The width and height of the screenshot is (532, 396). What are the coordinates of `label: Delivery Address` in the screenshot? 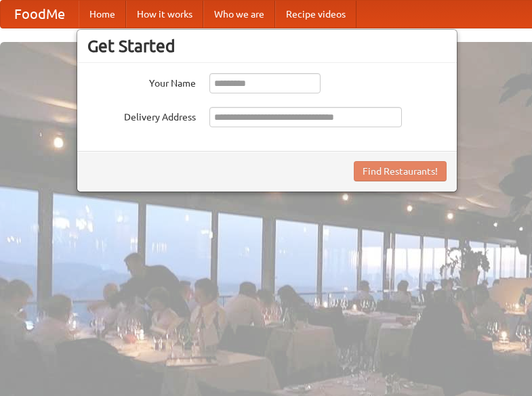 It's located at (141, 115).